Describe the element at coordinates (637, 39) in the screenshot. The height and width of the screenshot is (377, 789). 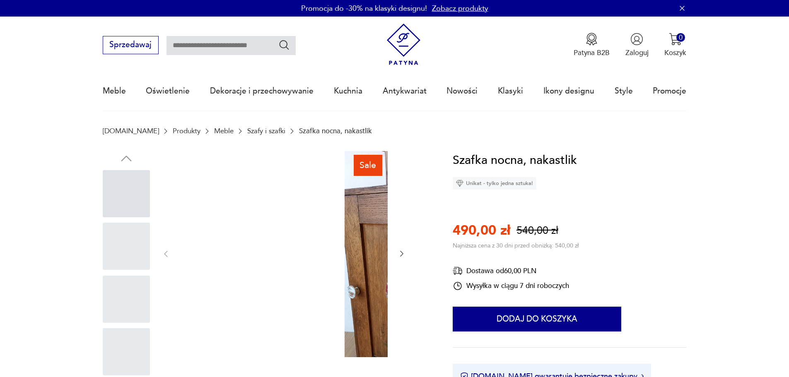
I see `img: Ikonka użytkownika` at that location.